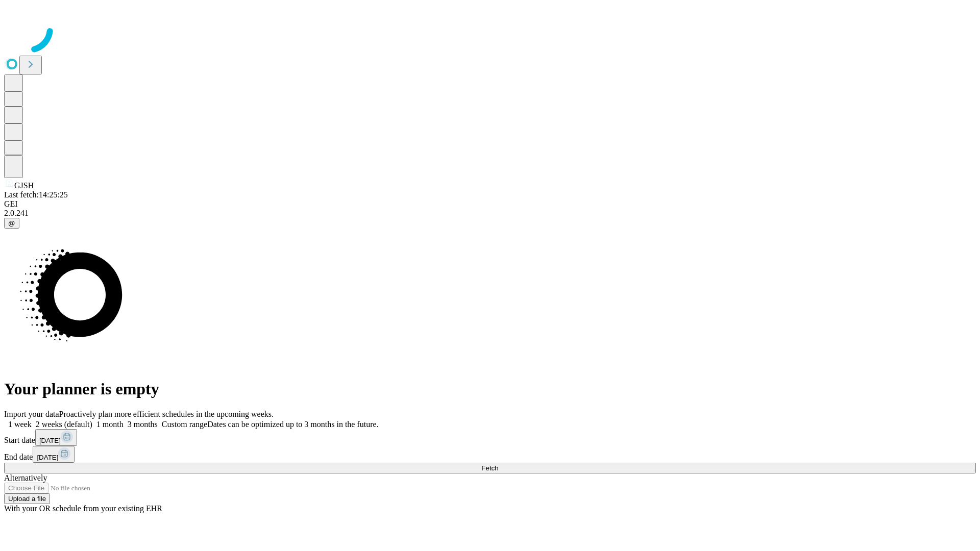  I want to click on span: With your OR schedule from your existing EHR, so click(83, 508).